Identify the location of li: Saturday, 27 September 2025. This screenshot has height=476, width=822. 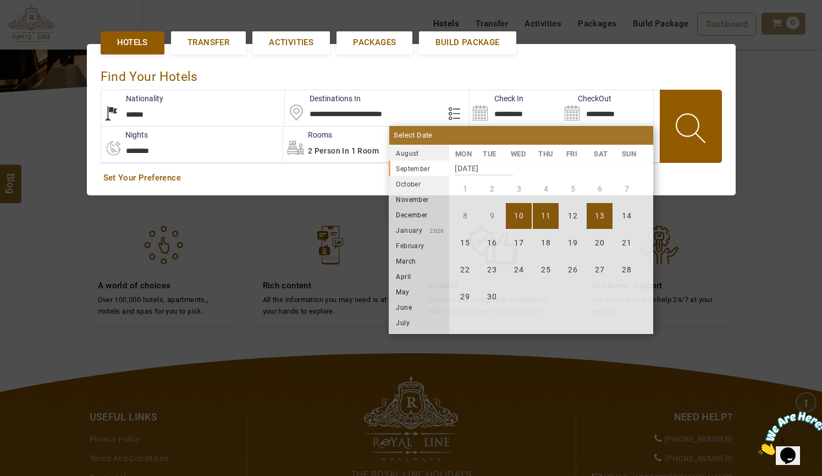
(599, 269).